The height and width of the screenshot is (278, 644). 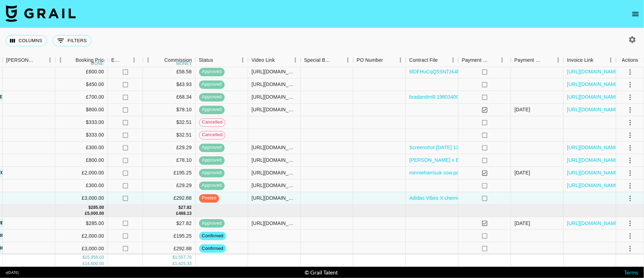 I want to click on span: cancelled, so click(x=212, y=135).